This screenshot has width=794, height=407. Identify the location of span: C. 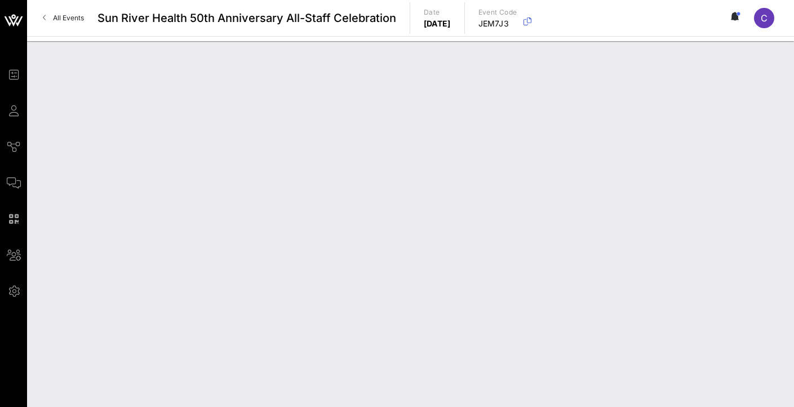
(764, 18).